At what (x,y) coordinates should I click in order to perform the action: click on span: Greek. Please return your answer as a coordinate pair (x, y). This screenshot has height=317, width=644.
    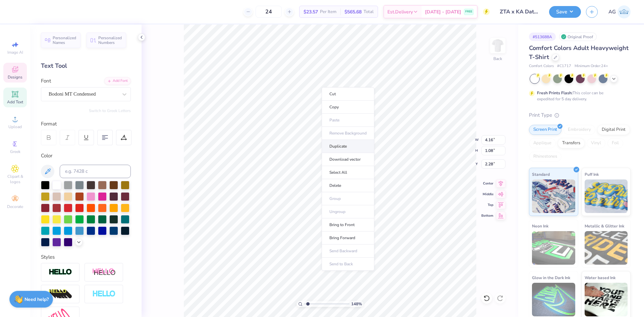
    Looking at the image, I should click on (15, 152).